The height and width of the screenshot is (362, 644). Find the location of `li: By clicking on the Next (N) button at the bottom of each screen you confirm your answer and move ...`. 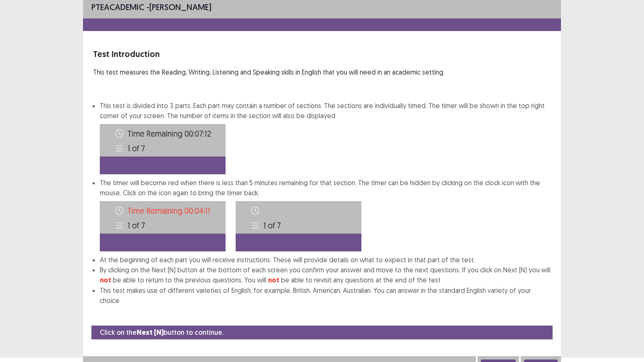

li: By clicking on the Next (N) button at the bottom of each screen you confirm your answer and move ... is located at coordinates (326, 275).